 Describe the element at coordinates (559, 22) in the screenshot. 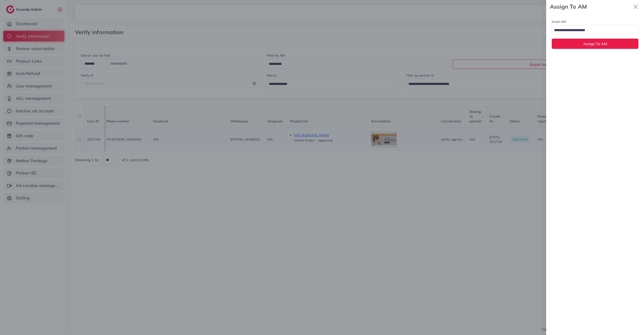

I see `label: Email AM` at that location.